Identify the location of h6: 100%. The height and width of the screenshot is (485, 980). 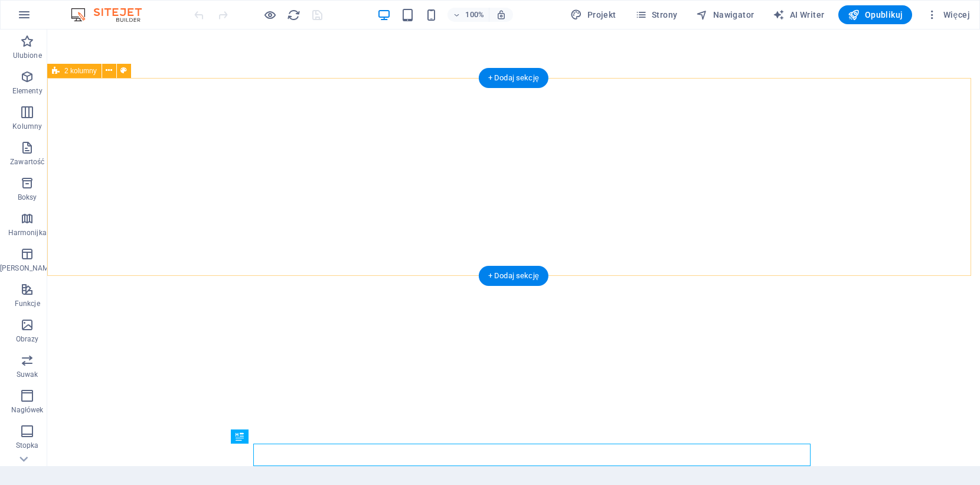
(475, 15).